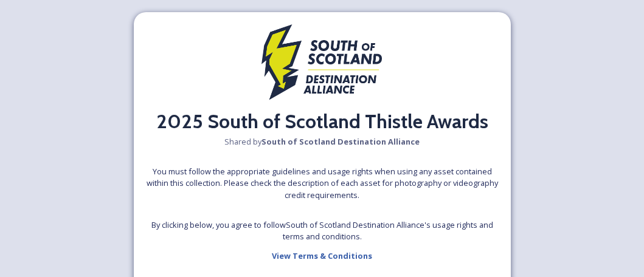  What do you see at coordinates (321, 256) in the screenshot?
I see `a: View Terms & Conditions` at bounding box center [321, 256].